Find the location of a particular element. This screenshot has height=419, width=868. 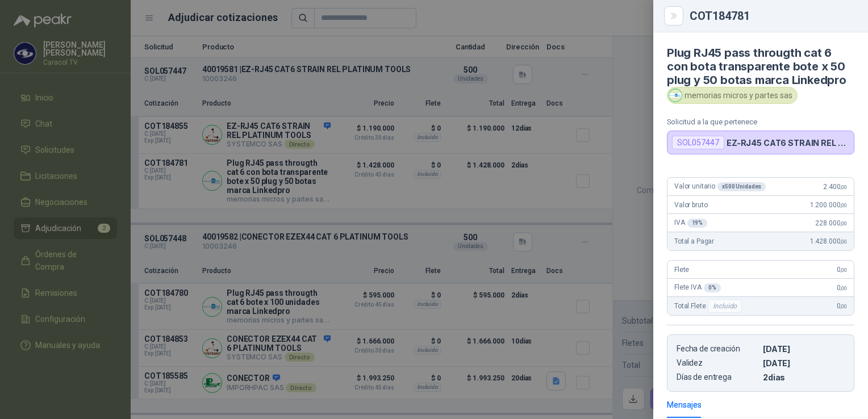

span: 1.200.000 is located at coordinates (828, 206).